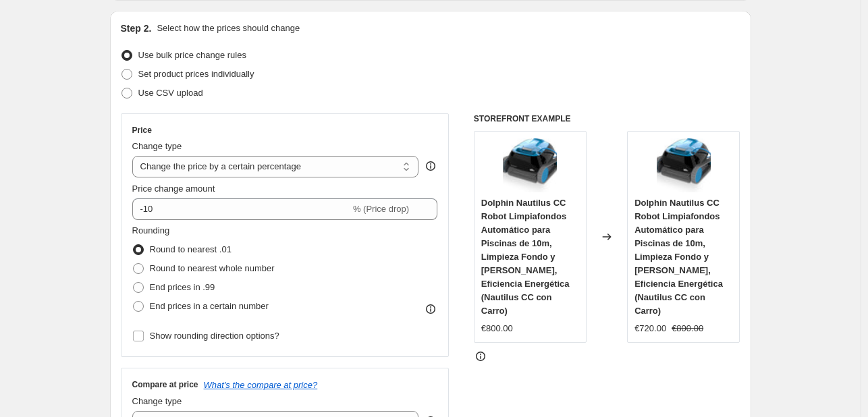  I want to click on h2: Step 2., so click(136, 28).